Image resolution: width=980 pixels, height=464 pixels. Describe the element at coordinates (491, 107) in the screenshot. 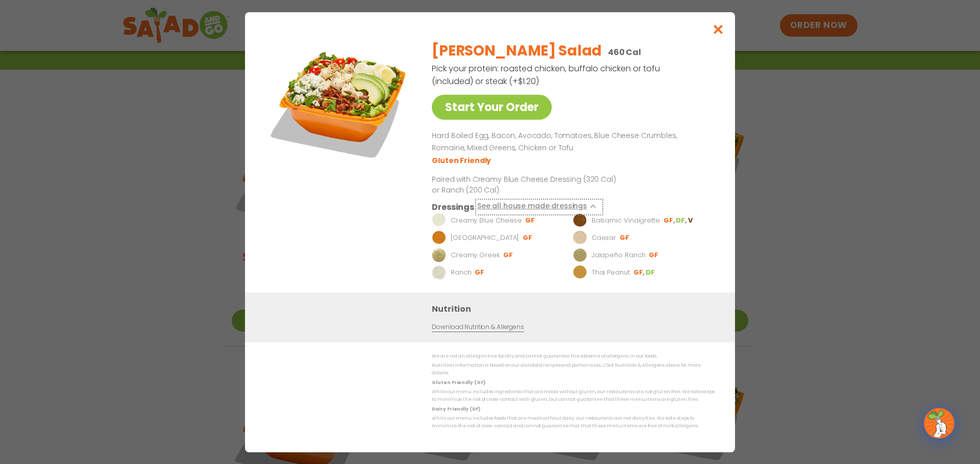

I see `a: Start Your Order` at that location.